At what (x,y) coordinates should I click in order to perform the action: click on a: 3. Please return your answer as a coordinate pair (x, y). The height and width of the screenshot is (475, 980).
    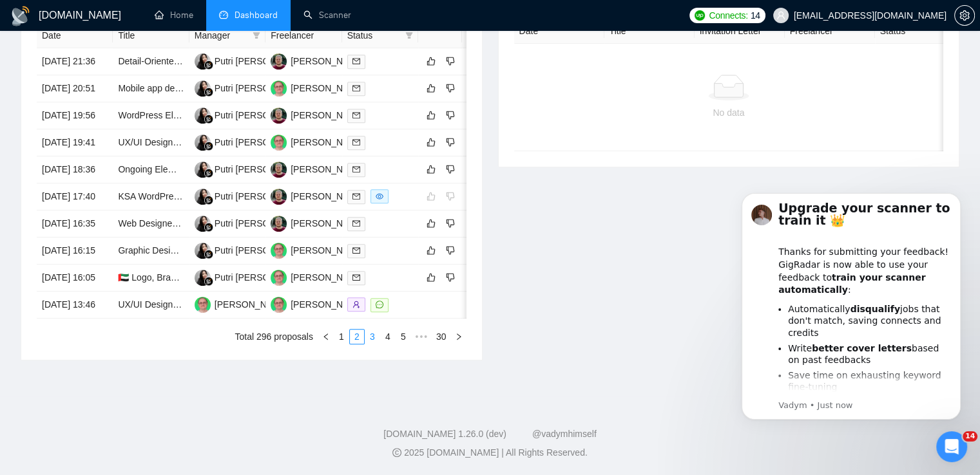
    Looking at the image, I should click on (372, 337).